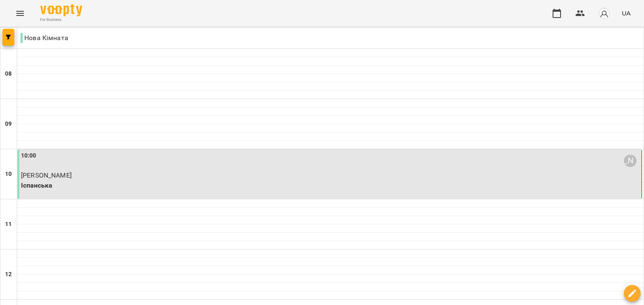 Image resolution: width=644 pixels, height=305 pixels. I want to click on h6: 08, so click(8, 74).